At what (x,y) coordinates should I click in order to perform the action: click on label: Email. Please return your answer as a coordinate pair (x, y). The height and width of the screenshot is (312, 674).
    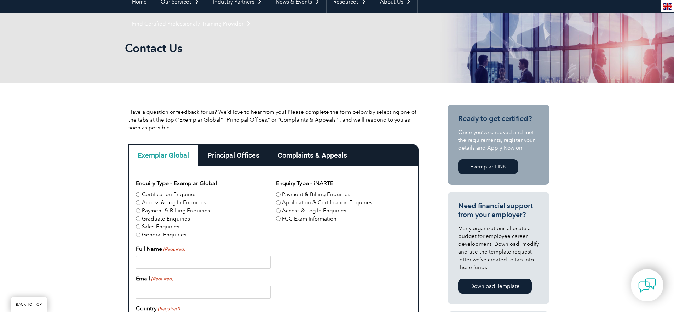
    Looking at the image, I should click on (154, 278).